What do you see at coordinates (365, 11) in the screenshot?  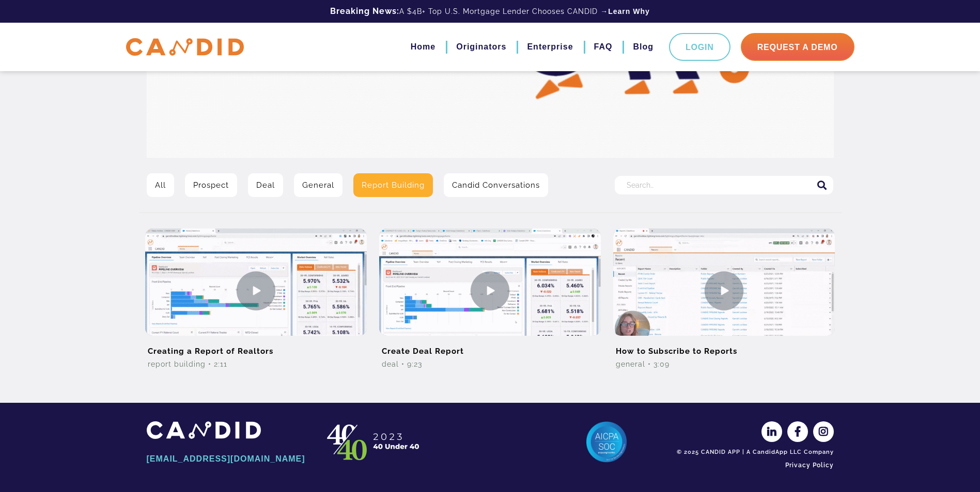 I see `b: Breaking News:` at bounding box center [365, 11].